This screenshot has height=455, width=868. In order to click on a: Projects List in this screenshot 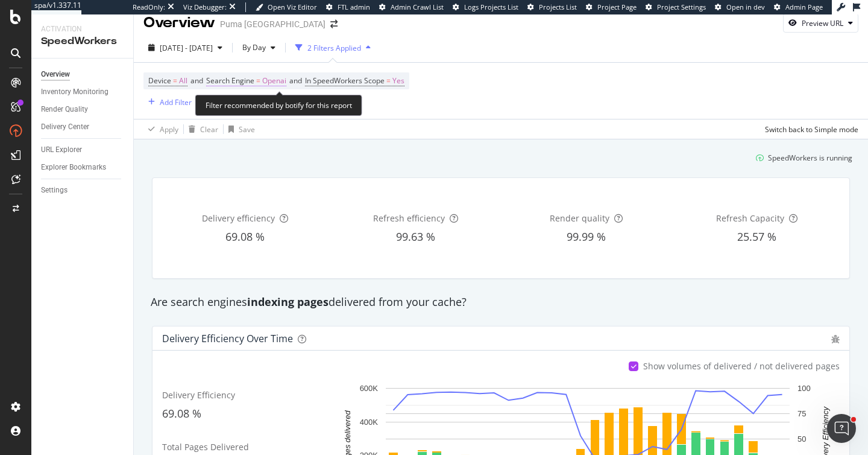, I will do `click(552, 8)`.